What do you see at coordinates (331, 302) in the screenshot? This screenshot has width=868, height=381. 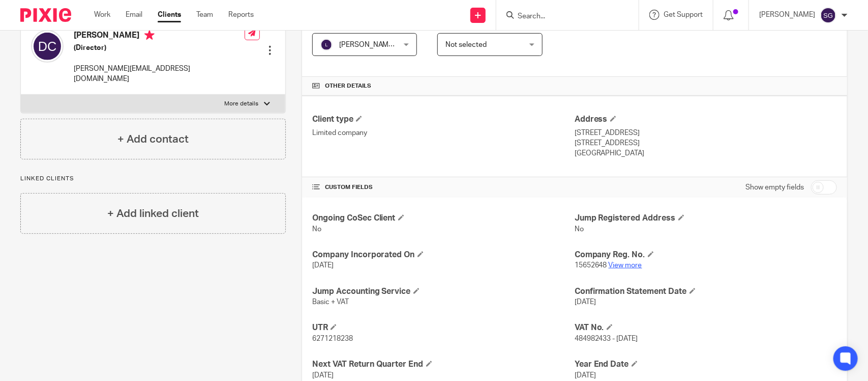 I see `span: Basic + VAT` at bounding box center [331, 302].